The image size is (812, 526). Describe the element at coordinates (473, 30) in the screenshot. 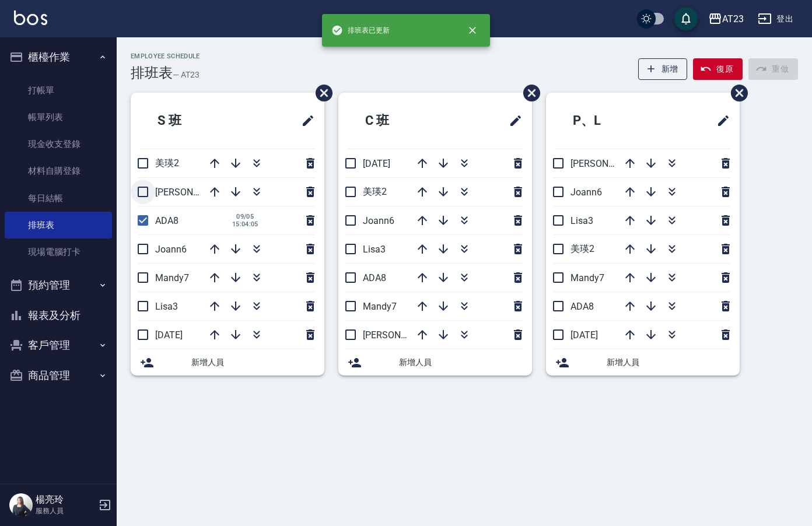

I see `button: close` at that location.